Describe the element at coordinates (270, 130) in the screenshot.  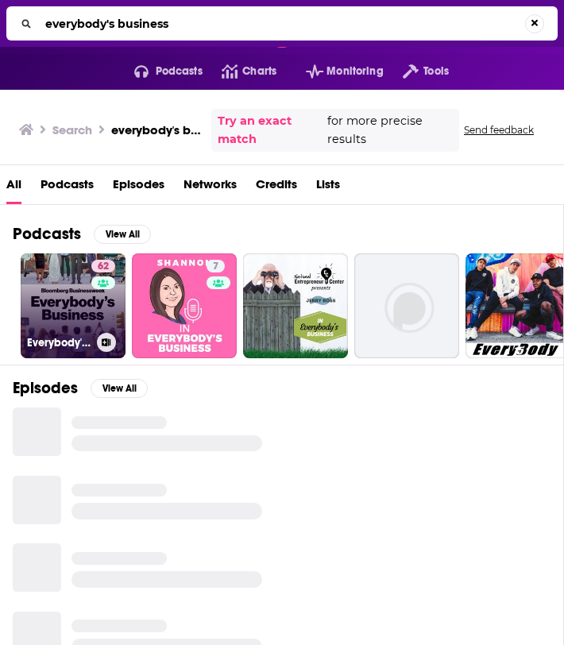
I see `a: Try an exact match` at that location.